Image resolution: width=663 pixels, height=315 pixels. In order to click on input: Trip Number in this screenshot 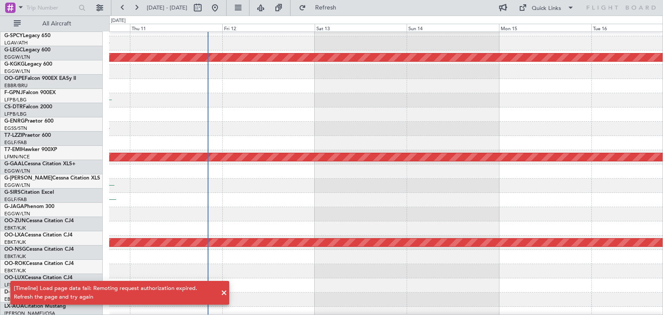, I will do `click(51, 8)`.